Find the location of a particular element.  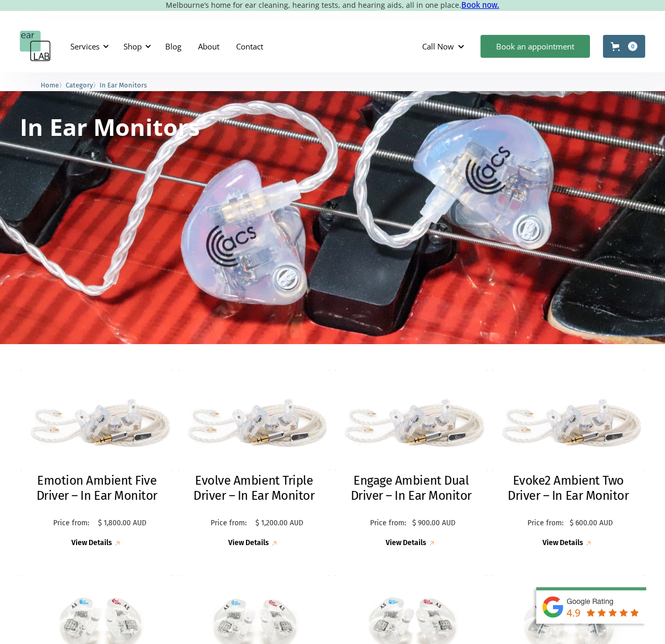

span: In Ear Monitors is located at coordinates (123, 85).